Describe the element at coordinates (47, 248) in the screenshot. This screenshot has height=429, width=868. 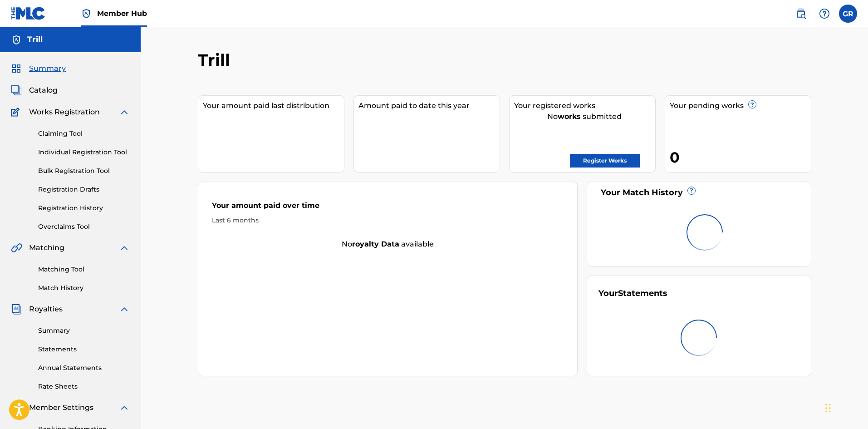
I see `span: Matching` at that location.